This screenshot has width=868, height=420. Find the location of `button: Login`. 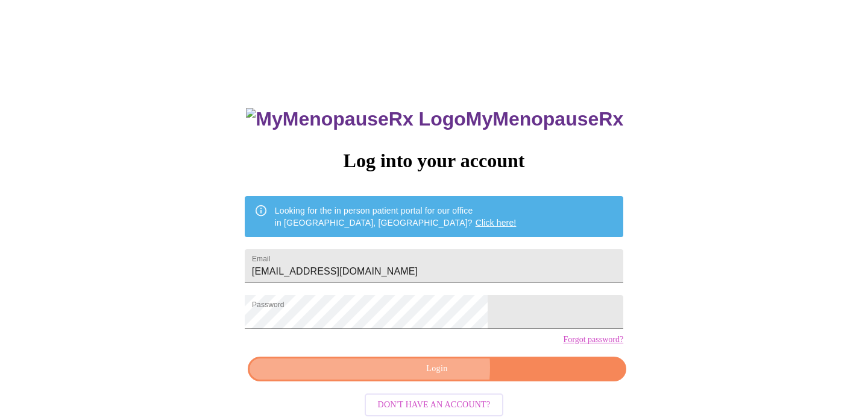

button: Login is located at coordinates (437, 369).